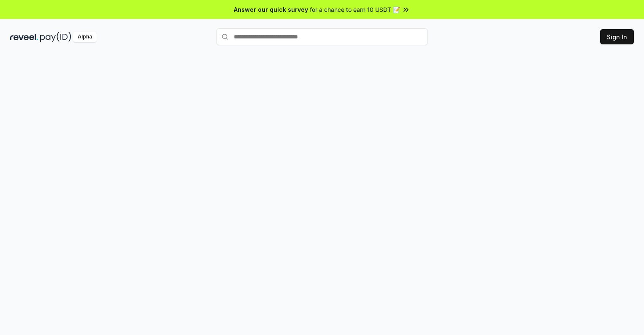 The image size is (644, 335). I want to click on span: Answer our quick survey, so click(271, 9).